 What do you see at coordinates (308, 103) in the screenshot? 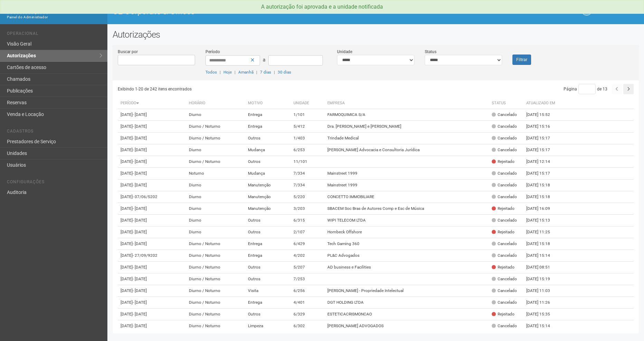
I see `th: Unidade` at bounding box center [308, 103].